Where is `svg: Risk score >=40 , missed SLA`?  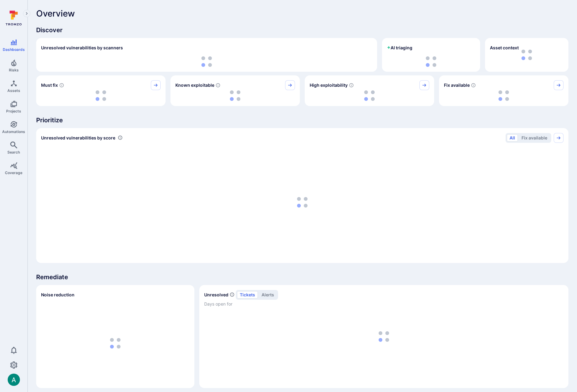 svg: Risk score >=40 , missed SLA is located at coordinates (61, 85).